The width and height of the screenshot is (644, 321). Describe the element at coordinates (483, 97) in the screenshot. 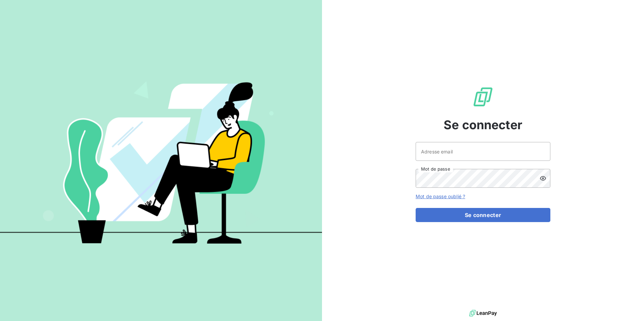

I see `img: Logo LeanPay` at that location.